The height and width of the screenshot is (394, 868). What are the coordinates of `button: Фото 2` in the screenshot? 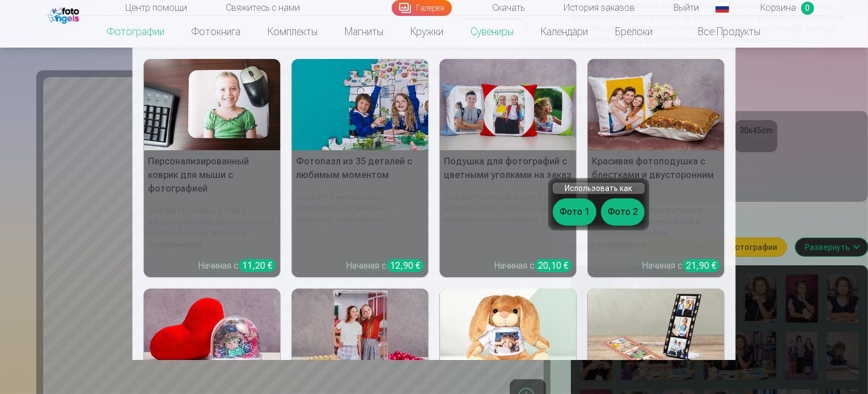 It's located at (623, 212).